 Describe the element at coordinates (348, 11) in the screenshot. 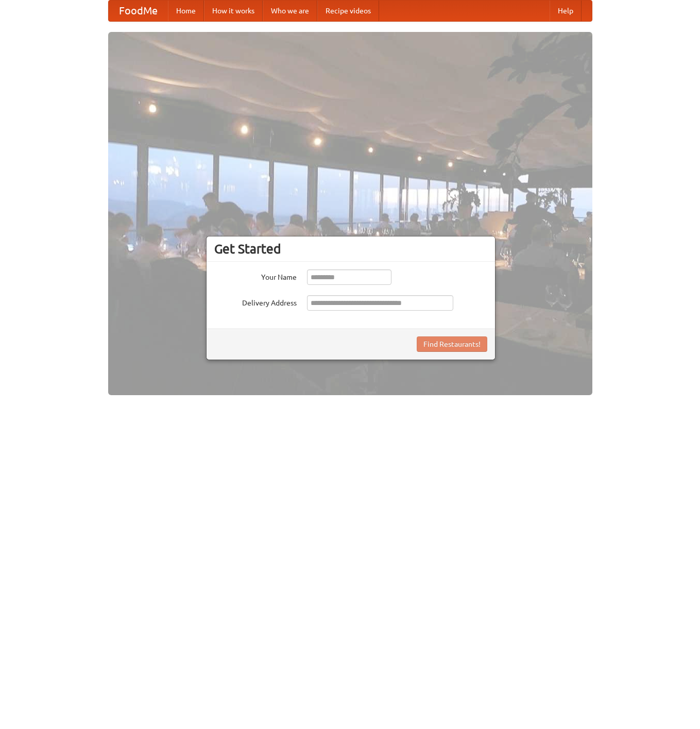

I see `a: Recipe videos` at that location.